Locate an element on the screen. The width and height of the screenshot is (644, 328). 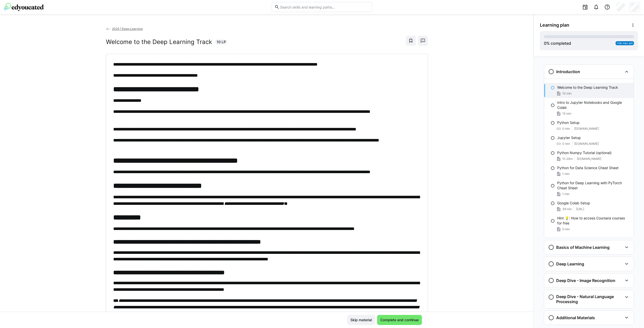
span: 0 is located at coordinates (545, 43).